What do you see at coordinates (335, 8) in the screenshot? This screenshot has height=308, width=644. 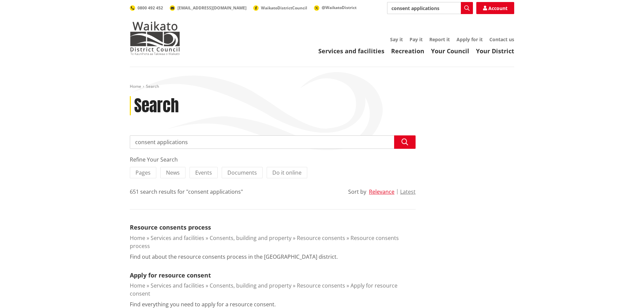 I see `a: @WaikatoDistrict` at bounding box center [335, 8].